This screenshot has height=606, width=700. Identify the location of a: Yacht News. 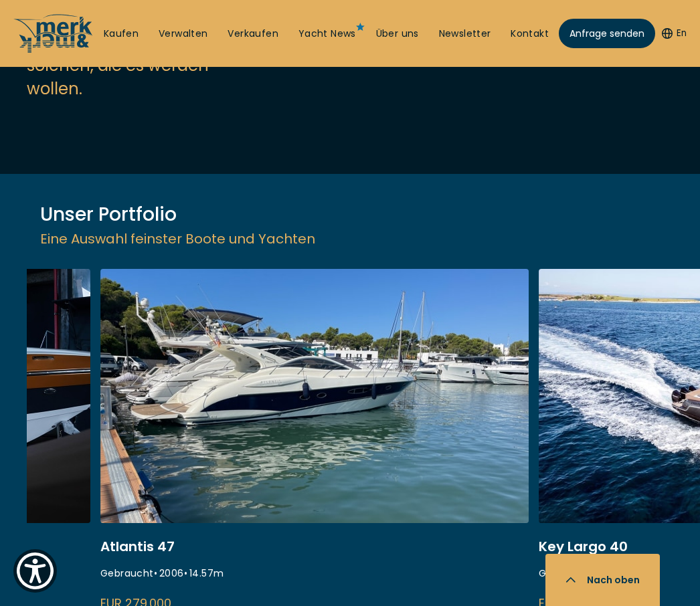
(327, 34).